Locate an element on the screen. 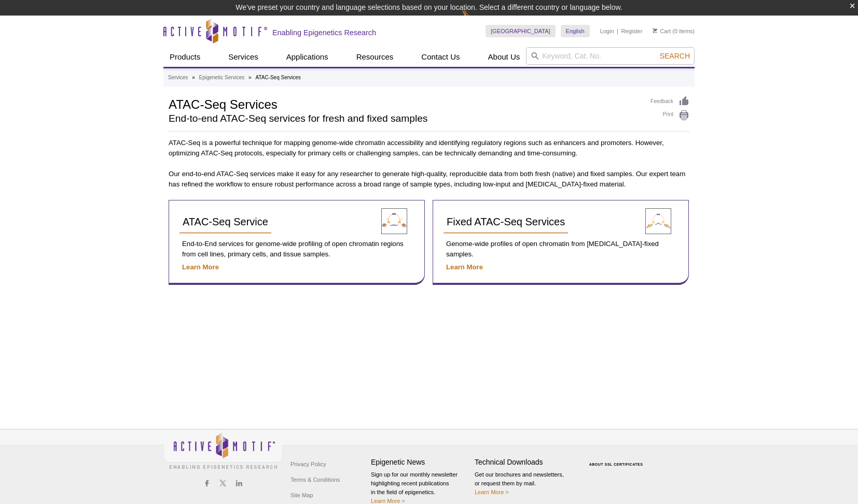 This screenshot has width=858, height=504. a: Cart is located at coordinates (661, 31).